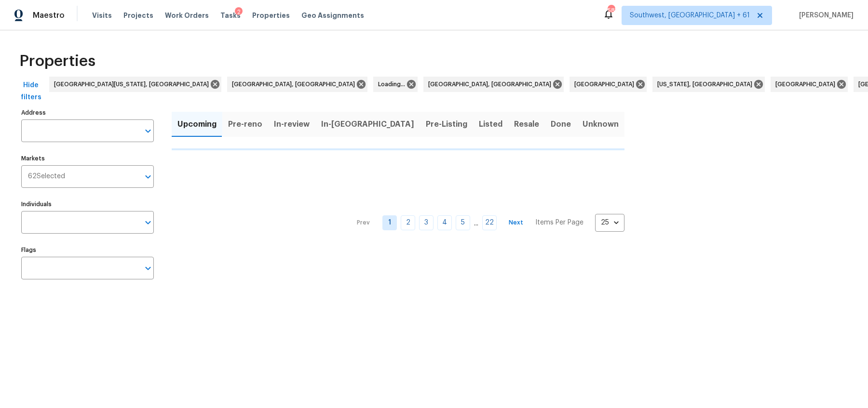 The height and width of the screenshot is (408, 868). I want to click on a: Goto page 1, so click(390, 223).